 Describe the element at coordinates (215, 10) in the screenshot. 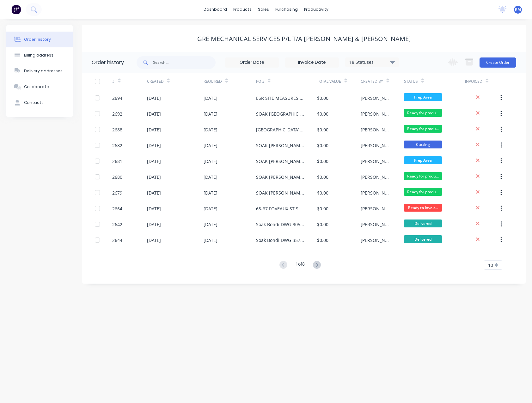

I see `a: dashboard` at that location.